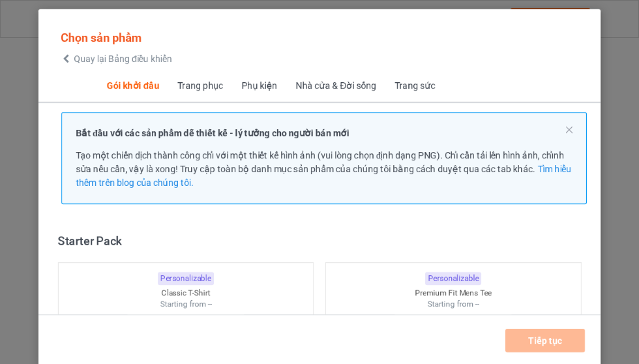 The width and height of the screenshot is (639, 364). What do you see at coordinates (201, 85) in the screenshot?
I see `font: Trang phục` at bounding box center [201, 85].